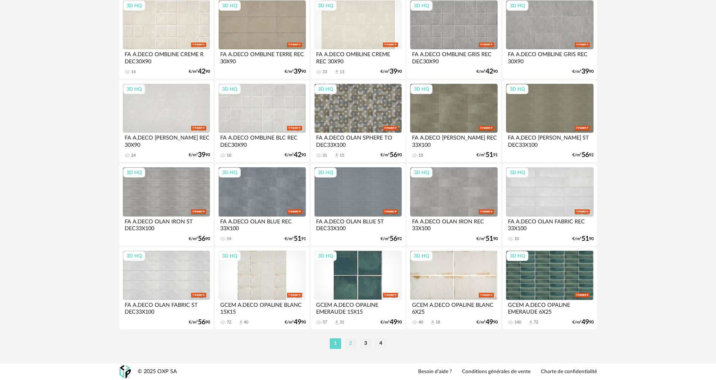 The width and height of the screenshot is (716, 380). Describe the element at coordinates (550, 57) in the screenshot. I see `div: FA A.DECO OMBLINE GRIS REC 30X90` at that location.